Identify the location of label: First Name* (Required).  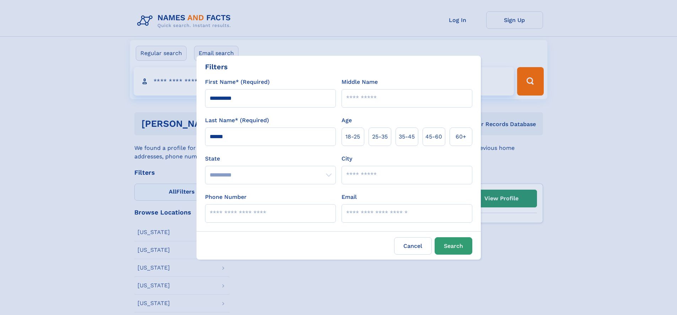
(237, 82).